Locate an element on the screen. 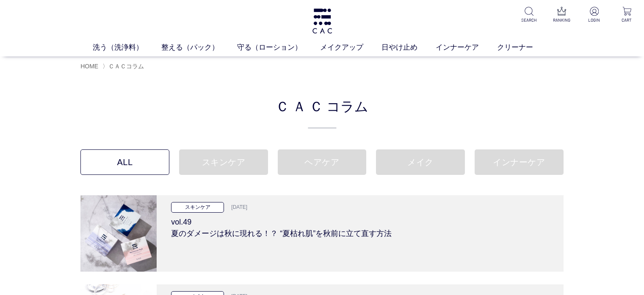 This screenshot has width=644, height=295. a: クリーナー is located at coordinates (524, 48).